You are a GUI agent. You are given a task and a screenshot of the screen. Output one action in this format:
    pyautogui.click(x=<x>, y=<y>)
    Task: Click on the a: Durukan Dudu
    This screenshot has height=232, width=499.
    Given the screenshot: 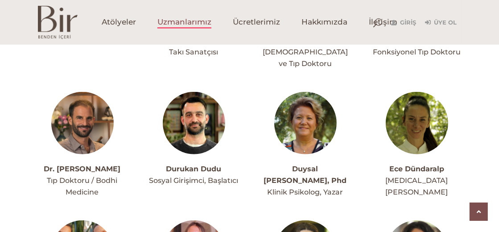 What is the action you would take?
    pyautogui.click(x=194, y=169)
    